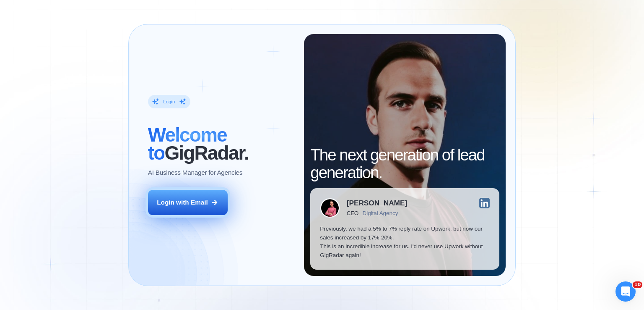  I want to click on span: Welcome to, so click(188, 144).